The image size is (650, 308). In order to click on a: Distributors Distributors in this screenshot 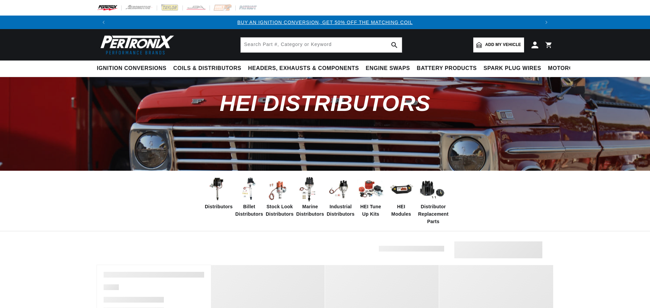, I will do `click(218, 193)`.